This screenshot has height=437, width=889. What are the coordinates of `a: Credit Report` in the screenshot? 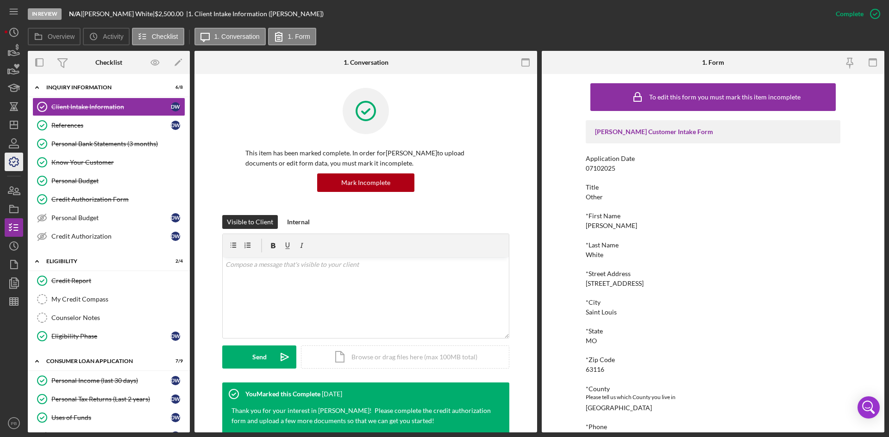 It's located at (109, 281).